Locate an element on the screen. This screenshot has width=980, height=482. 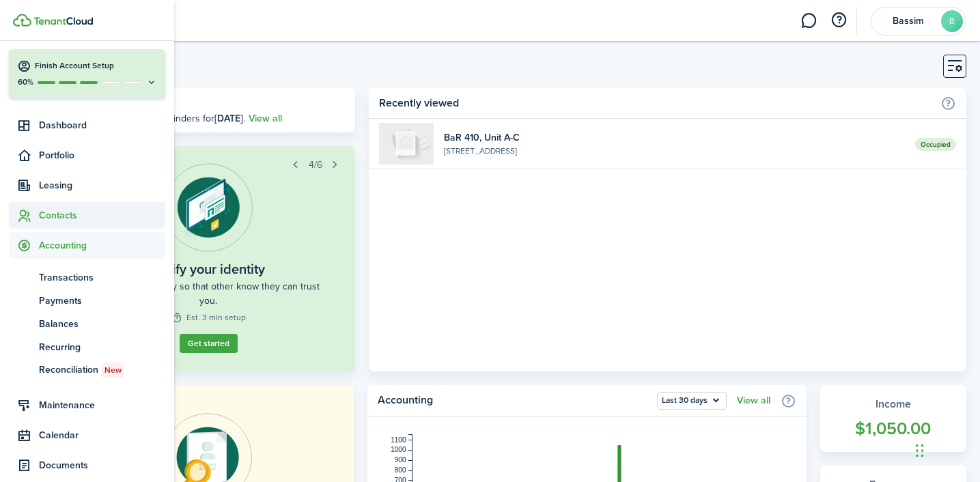
span: Contacts is located at coordinates (101, 215).